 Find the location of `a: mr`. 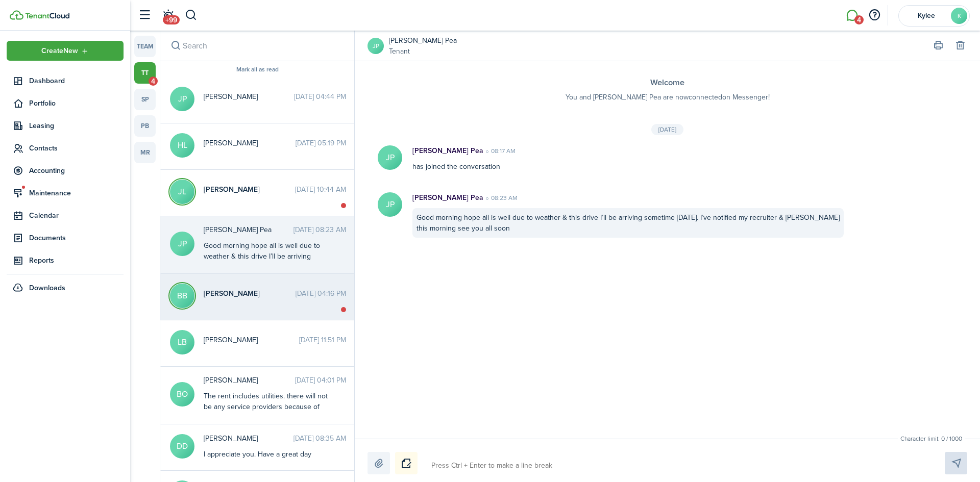

a: mr is located at coordinates (145, 153).